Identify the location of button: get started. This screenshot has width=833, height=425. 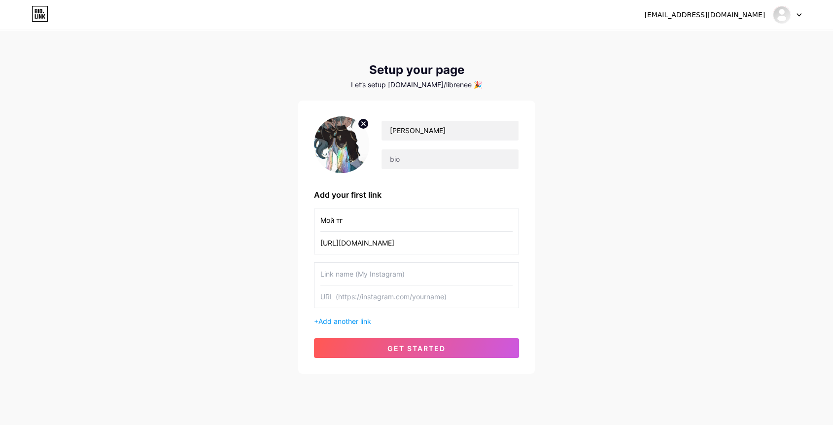
(416, 348).